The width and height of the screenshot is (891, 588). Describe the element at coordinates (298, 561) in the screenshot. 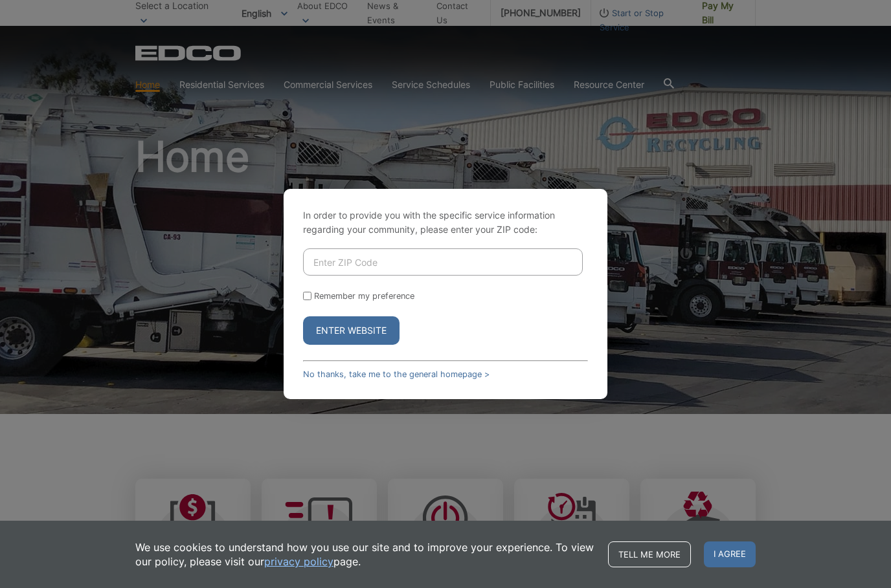

I see `a: privacy policy` at that location.